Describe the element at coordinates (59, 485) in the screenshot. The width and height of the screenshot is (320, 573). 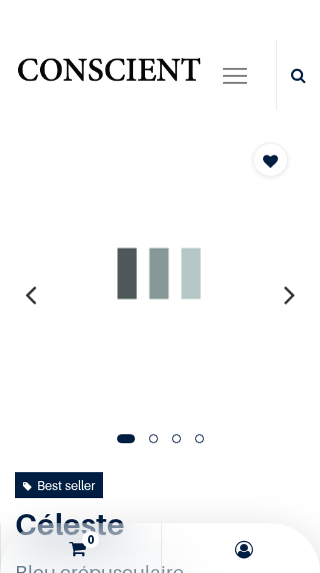
I see `div: Best seller` at that location.